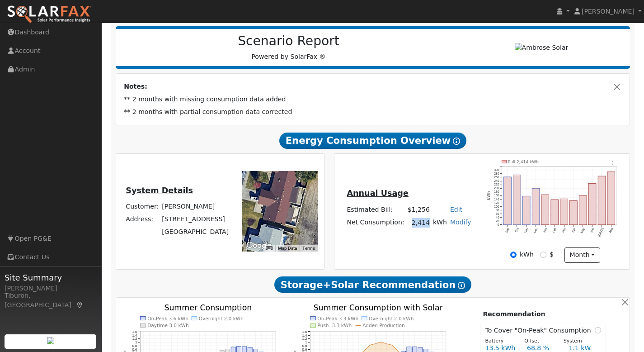 The height and width of the screenshot is (352, 644). I want to click on text: 0, so click(498, 224).